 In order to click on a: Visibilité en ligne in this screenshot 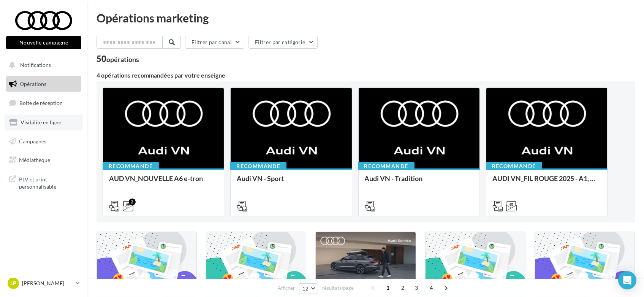, I will do `click(44, 122)`.